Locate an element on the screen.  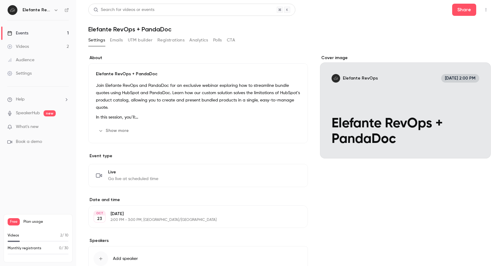
span: new is located at coordinates (50, 113).